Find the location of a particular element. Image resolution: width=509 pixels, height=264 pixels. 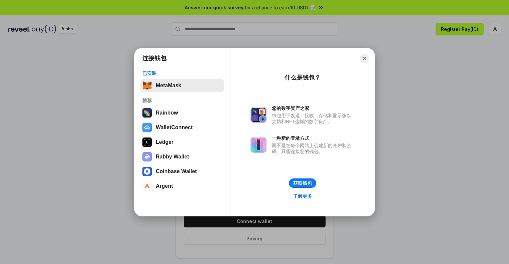

div: Coinbase Wallet is located at coordinates (176, 172).